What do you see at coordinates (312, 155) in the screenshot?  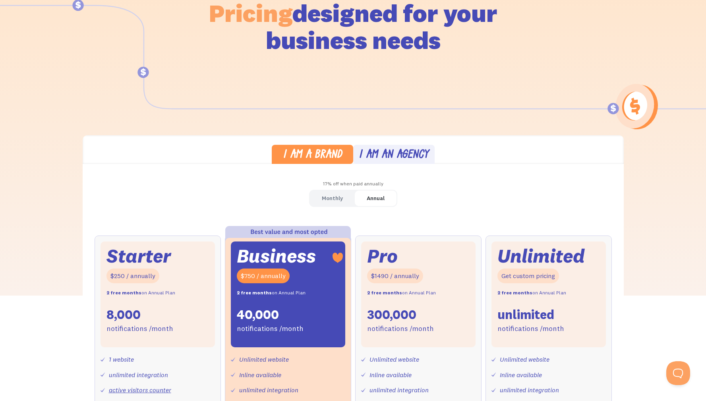 I see `div: I am a brand` at bounding box center [312, 155].